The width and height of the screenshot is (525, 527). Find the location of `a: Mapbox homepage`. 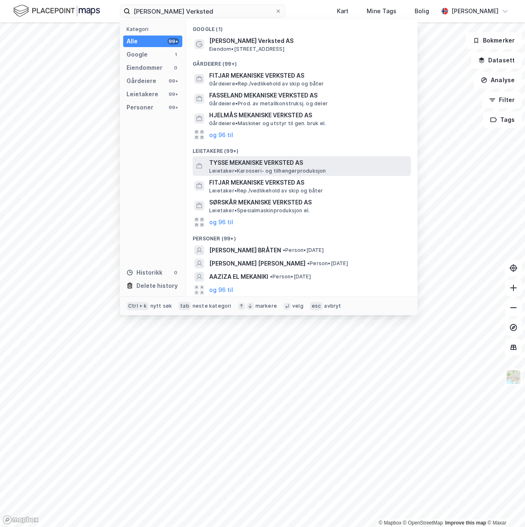

a: Mapbox homepage is located at coordinates (21, 520).